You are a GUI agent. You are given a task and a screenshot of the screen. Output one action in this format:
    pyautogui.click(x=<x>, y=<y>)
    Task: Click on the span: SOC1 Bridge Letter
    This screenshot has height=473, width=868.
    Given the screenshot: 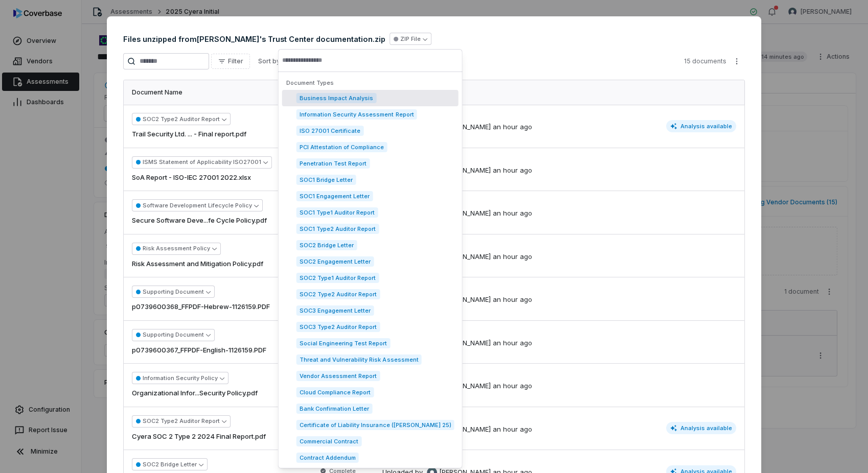 What is the action you would take?
    pyautogui.click(x=326, y=179)
    